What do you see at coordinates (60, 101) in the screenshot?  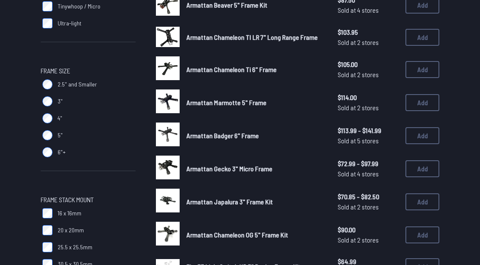 I see `span: 3"` at bounding box center [60, 101].